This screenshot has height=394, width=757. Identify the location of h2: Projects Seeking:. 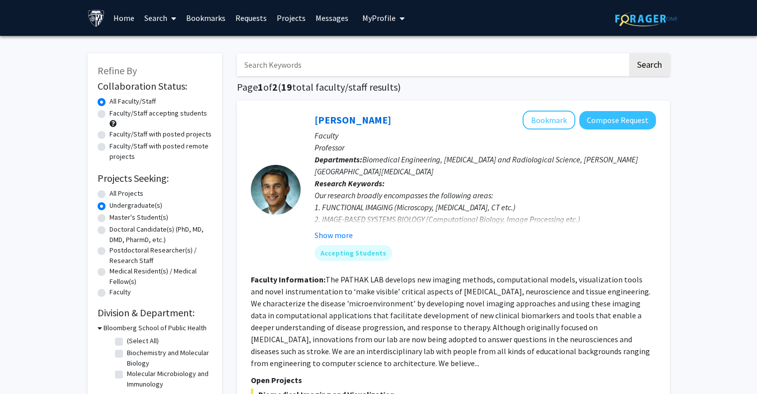
(155, 178).